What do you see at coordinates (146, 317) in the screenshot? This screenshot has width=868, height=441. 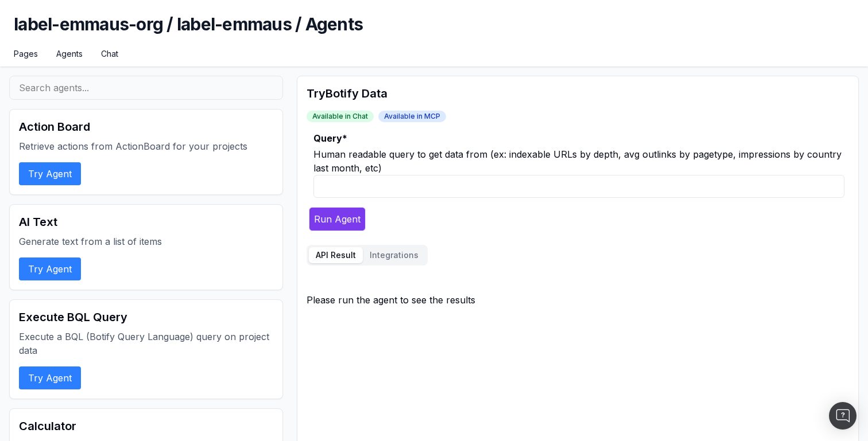 I see `h2: Execute BQL Query` at bounding box center [146, 317].